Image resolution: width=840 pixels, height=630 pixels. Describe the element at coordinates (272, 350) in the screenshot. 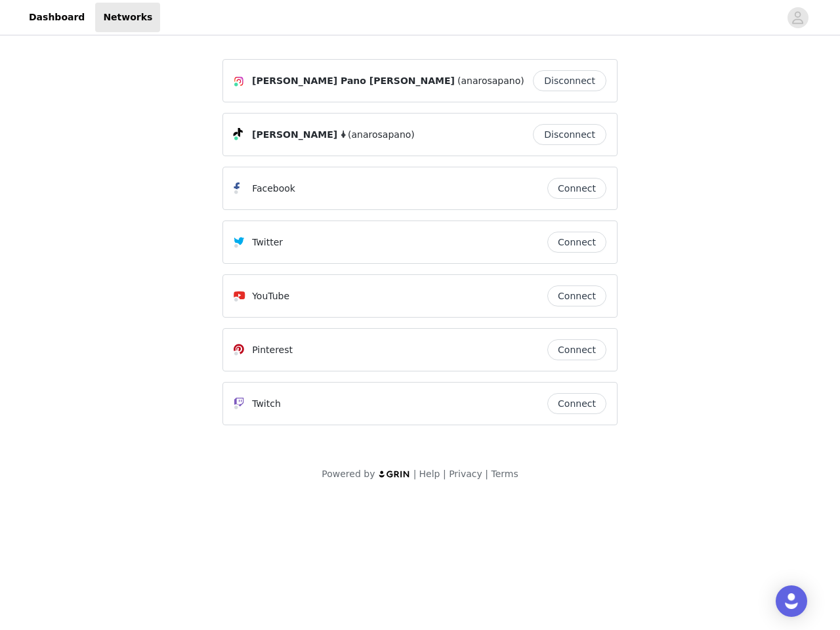

I see `p: Pinterest` at that location.